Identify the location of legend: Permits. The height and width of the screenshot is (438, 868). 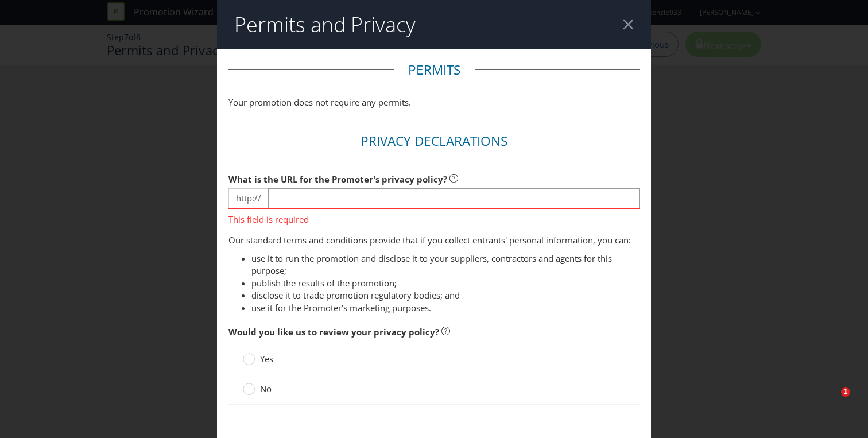
(434, 70).